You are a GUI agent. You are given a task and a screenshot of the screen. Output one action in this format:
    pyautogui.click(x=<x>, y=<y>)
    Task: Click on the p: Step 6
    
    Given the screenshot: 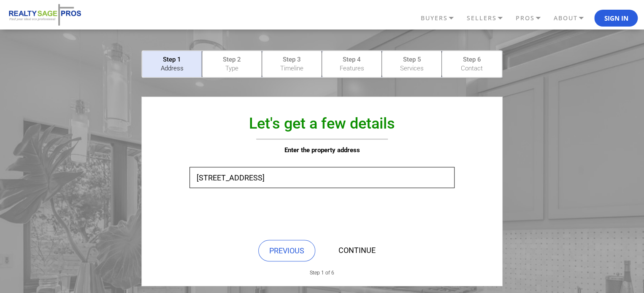 What is the action you would take?
    pyautogui.click(x=472, y=60)
    